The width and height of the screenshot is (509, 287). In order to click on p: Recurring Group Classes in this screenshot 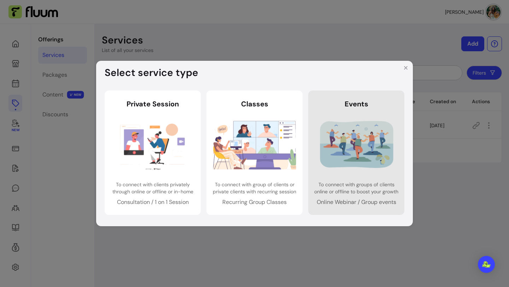, I will do `click(255, 202)`.